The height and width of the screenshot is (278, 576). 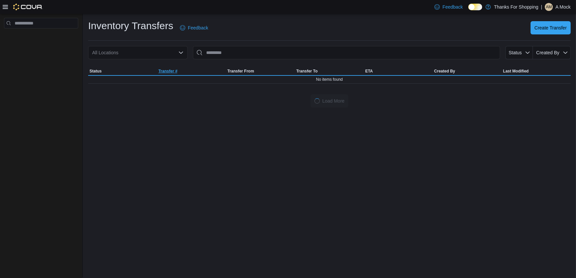 I want to click on span: Transfer From, so click(x=241, y=71).